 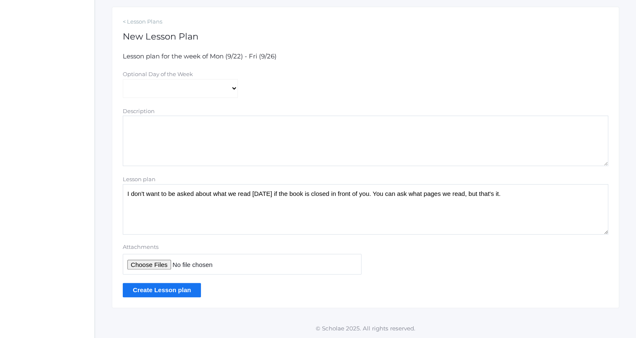 What do you see at coordinates (365, 328) in the screenshot?
I see `p: © Scholae 2025. All rights reserved.` at bounding box center [365, 328].